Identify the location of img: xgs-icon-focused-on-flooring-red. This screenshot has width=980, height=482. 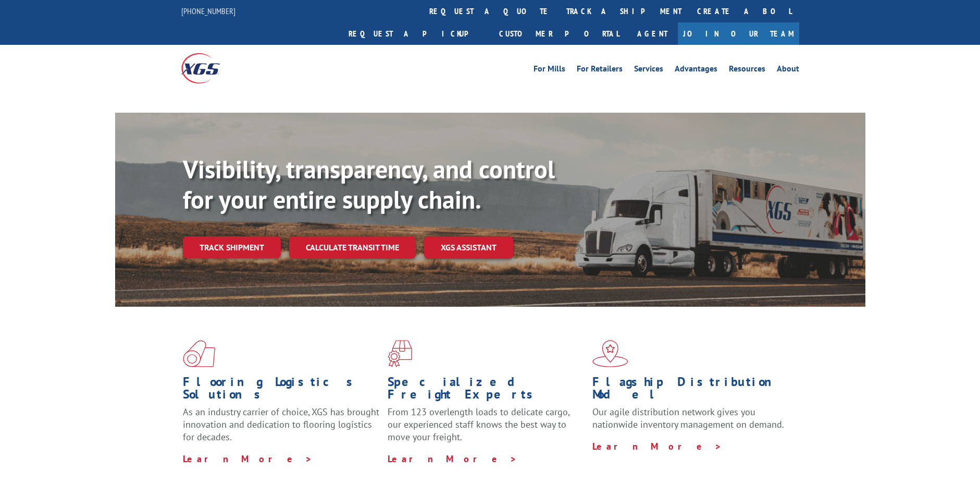
(400, 354).